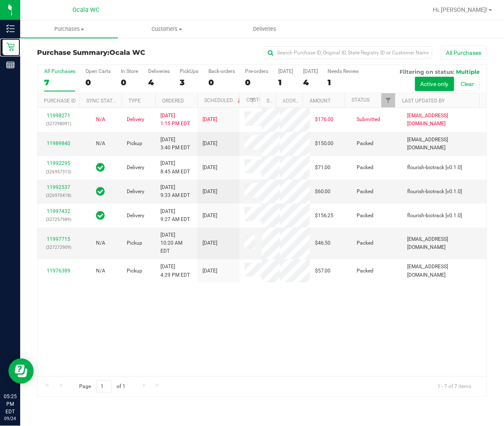 The image size is (504, 426). Describe the element at coordinates (135, 101) in the screenshot. I see `a: Type` at that location.